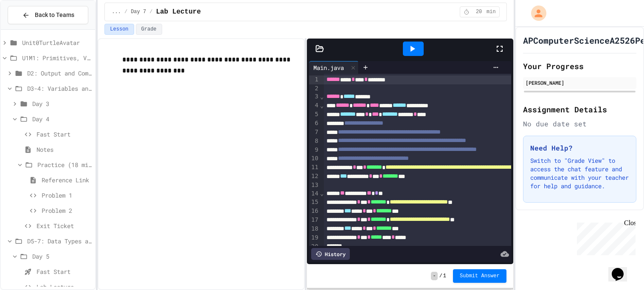  What do you see at coordinates (580, 148) in the screenshot?
I see `h3: Need Help?` at bounding box center [580, 148].